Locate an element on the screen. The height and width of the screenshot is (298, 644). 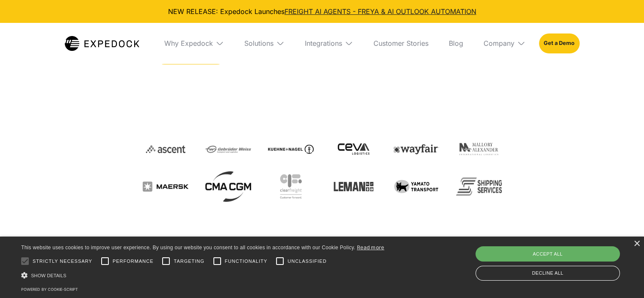
a: Powered by cookie-script is located at coordinates (49, 289).